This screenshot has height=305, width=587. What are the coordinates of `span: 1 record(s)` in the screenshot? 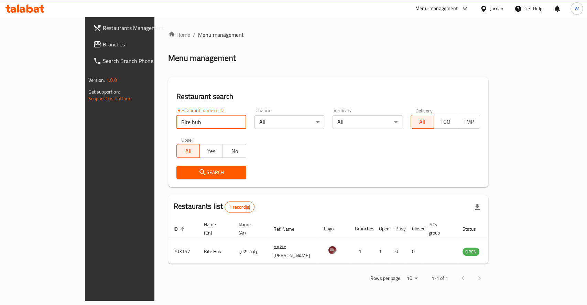 It's located at (239, 207).